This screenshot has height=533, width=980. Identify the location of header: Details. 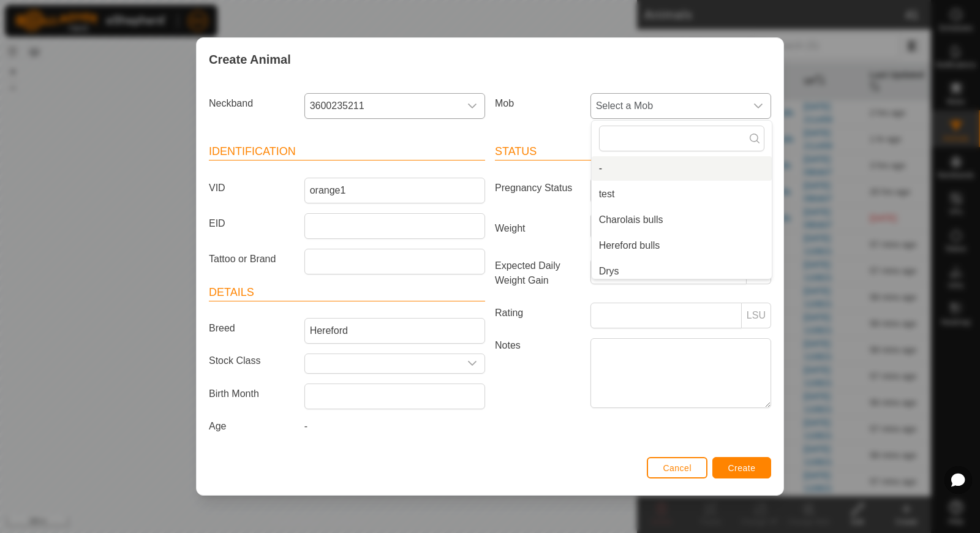
(347, 293).